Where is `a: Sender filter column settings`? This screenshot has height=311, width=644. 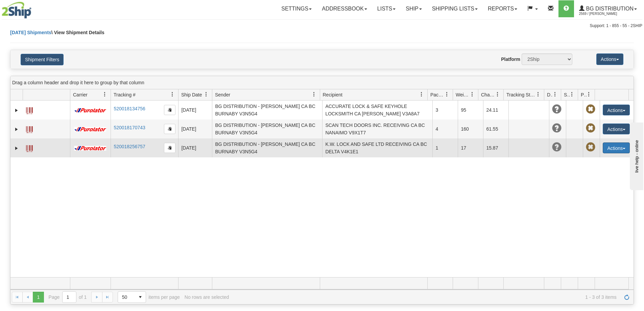 a: Sender filter column settings is located at coordinates (314, 94).